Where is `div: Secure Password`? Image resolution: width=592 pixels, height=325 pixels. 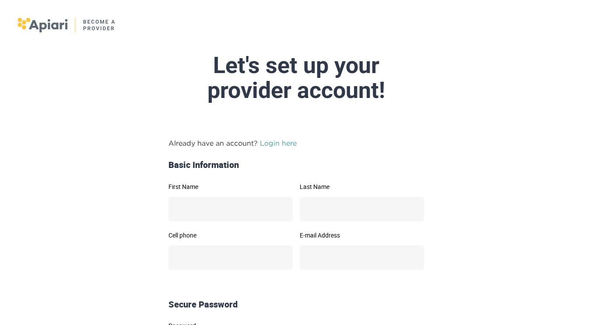
div: Secure Password is located at coordinates (296, 304).